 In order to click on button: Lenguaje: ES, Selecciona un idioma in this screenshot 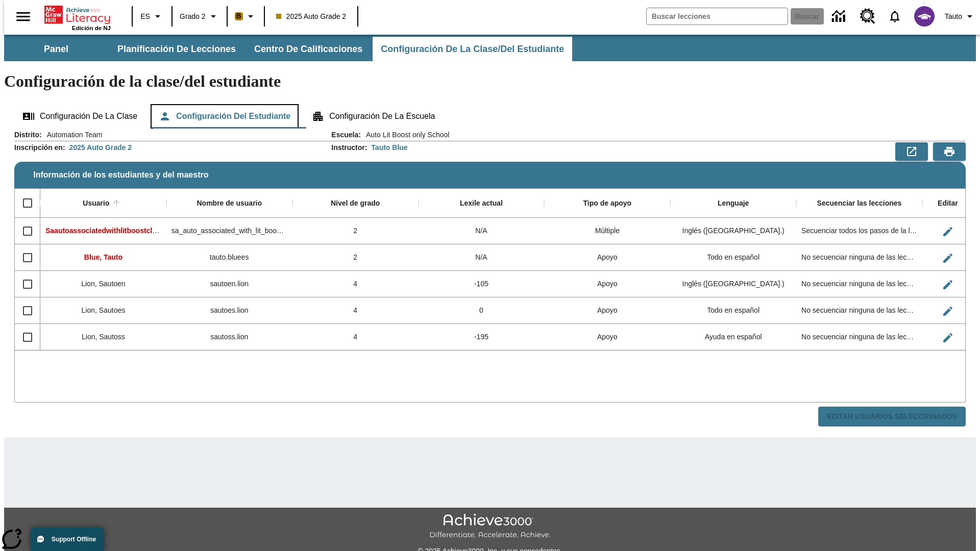, I will do `click(152, 16)`.